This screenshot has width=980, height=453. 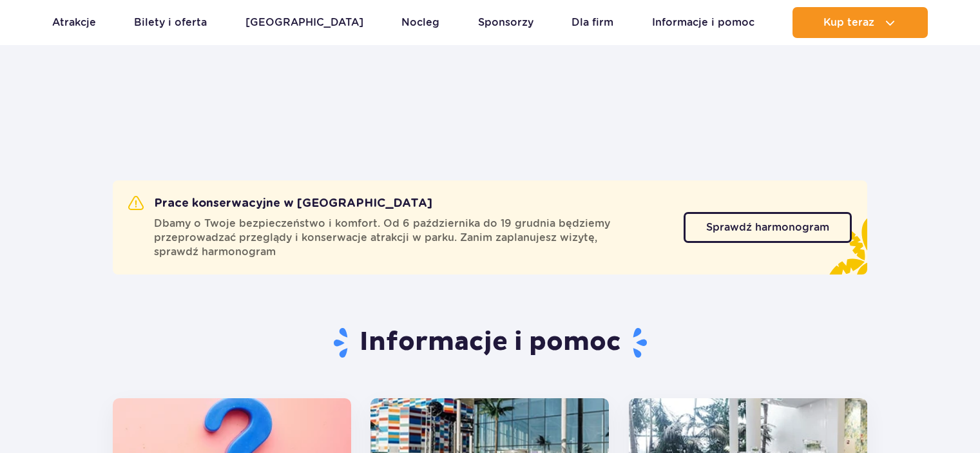 I want to click on a: Atrakcje, so click(x=74, y=23).